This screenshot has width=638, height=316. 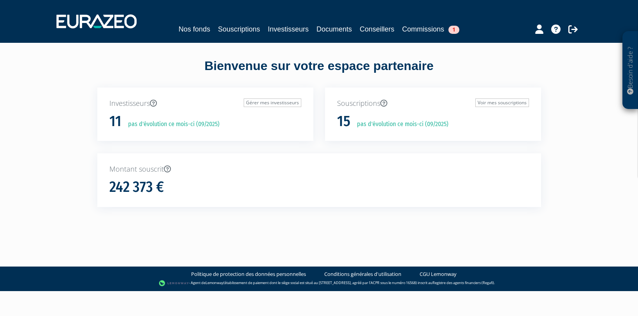 What do you see at coordinates (334, 29) in the screenshot?
I see `a: Documents` at bounding box center [334, 29].